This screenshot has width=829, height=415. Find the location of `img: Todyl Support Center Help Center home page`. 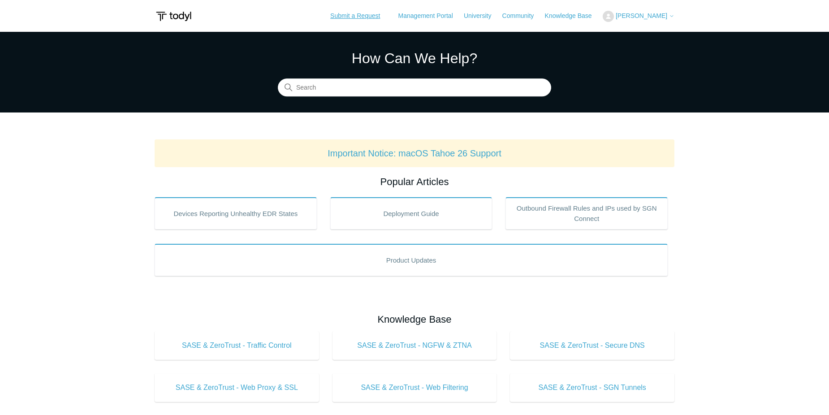

img: Todyl Support Center Help Center home page is located at coordinates (173, 16).